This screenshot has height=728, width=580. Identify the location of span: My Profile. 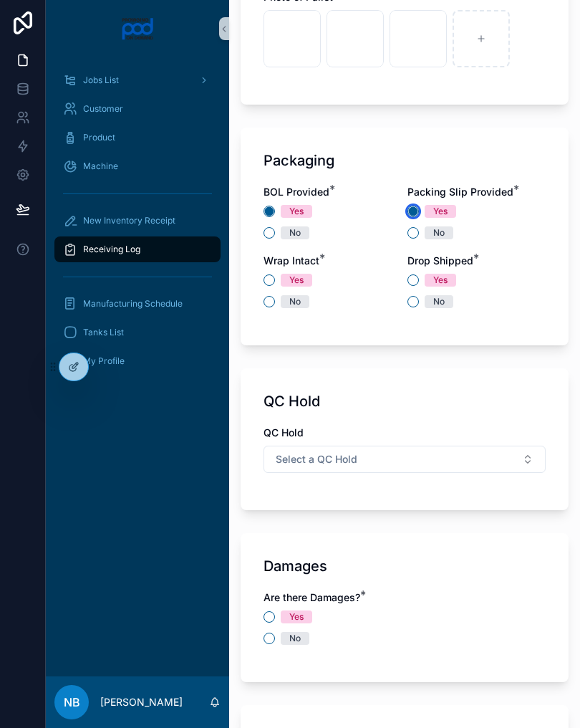
(104, 361).